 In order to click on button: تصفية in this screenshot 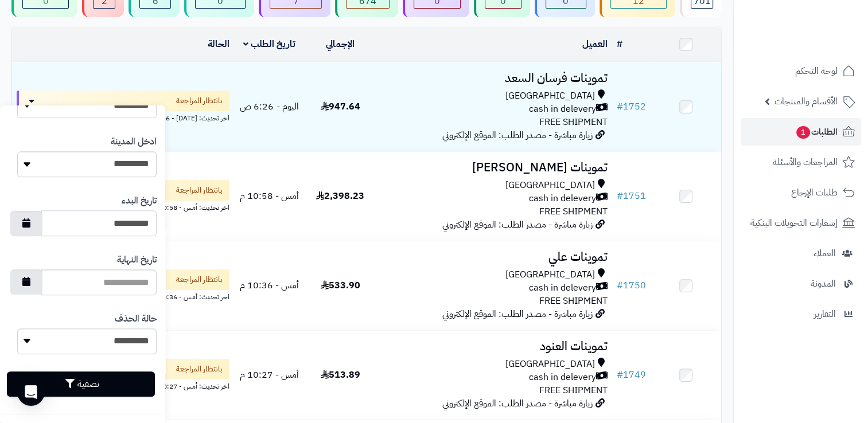, I will do `click(81, 384)`.